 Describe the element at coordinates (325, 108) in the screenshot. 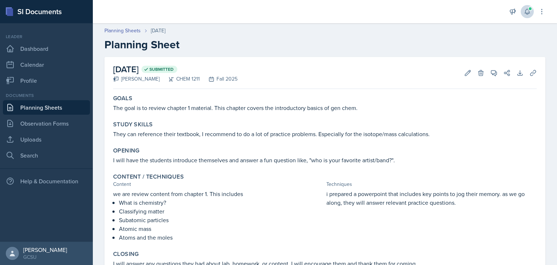

I see `p: The goal is to review chapter 1 material. This chapter covers the introductory basics of gen chem.` at that location.